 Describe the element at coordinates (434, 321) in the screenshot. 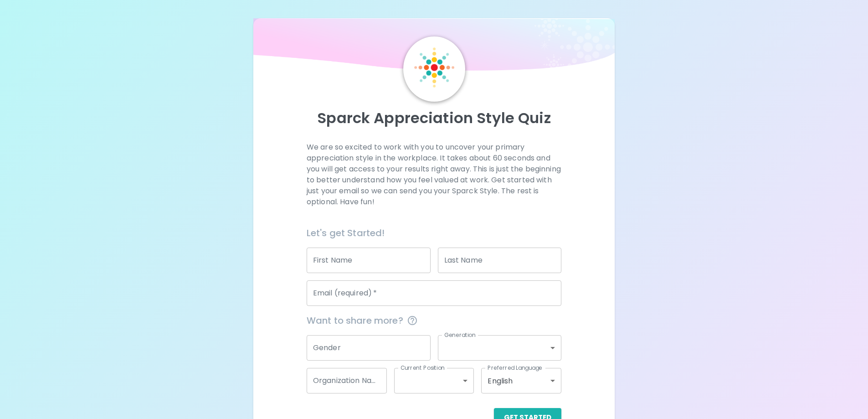

I see `span: Want to share more?` at that location.